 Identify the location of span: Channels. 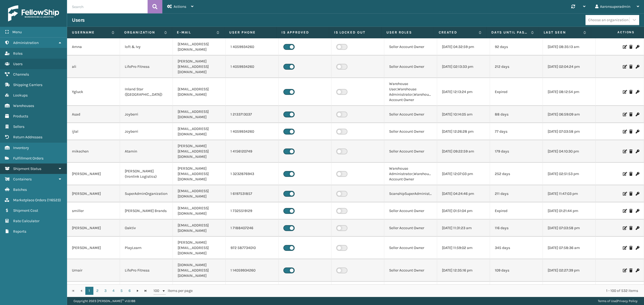
(21, 74).